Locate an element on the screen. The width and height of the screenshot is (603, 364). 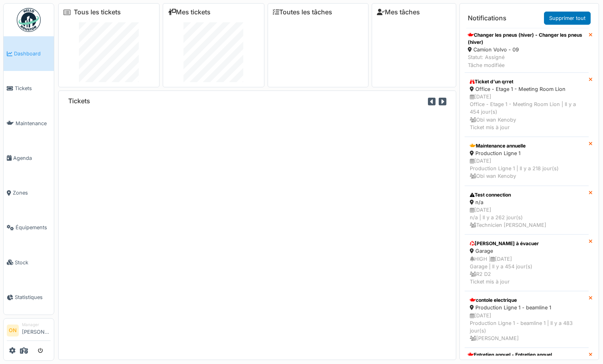
div: Manager is located at coordinates (36, 324).